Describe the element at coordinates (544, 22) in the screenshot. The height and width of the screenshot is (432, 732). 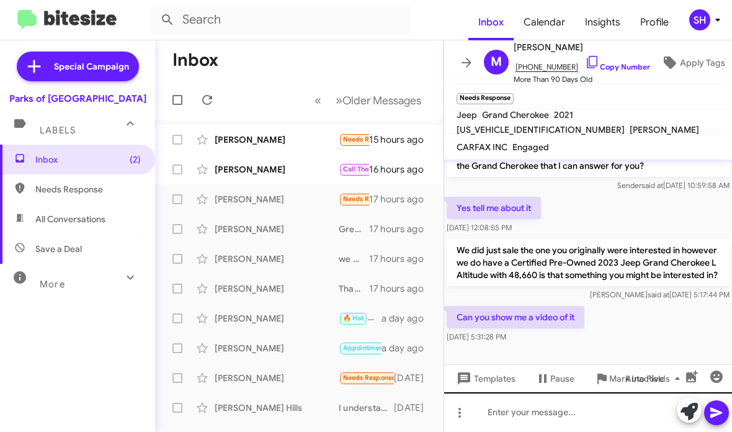
I see `a: Calendar` at that location.